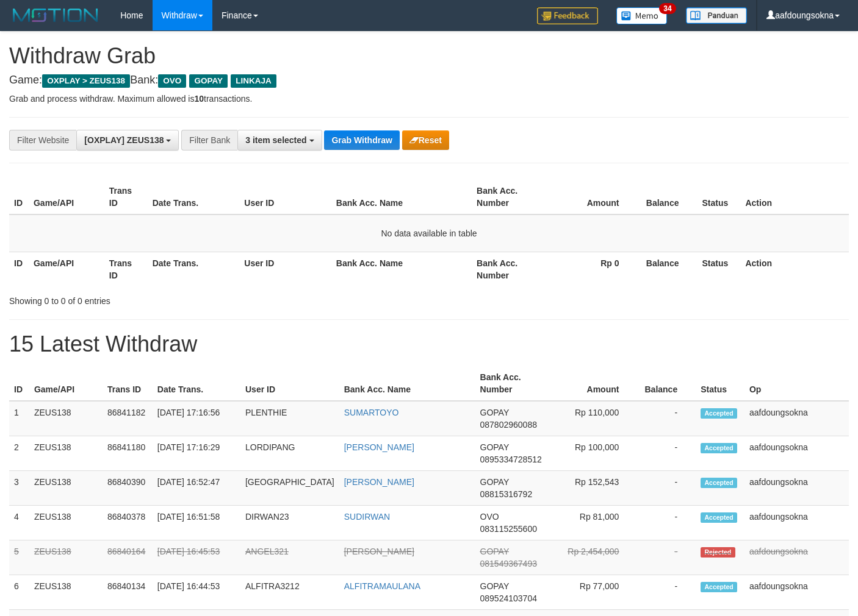 This screenshot has height=616, width=858. Describe the element at coordinates (290, 418) in the screenshot. I see `td: PLENTHIE` at that location.